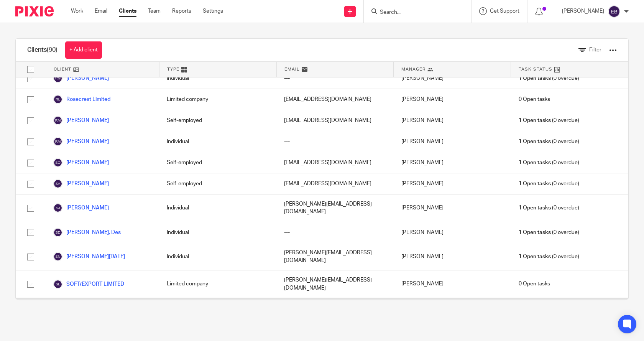 Image resolution: width=644 pixels, height=341 pixels. What do you see at coordinates (173, 69) in the screenshot?
I see `span: Type` at bounding box center [173, 69].